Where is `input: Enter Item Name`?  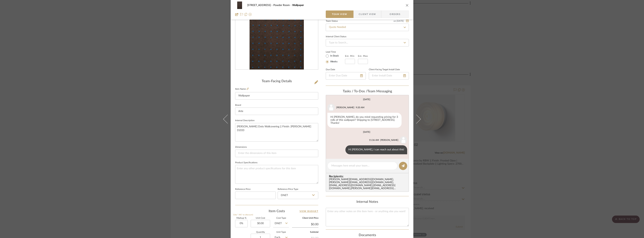
input: Enter Item Name is located at coordinates (277, 96).